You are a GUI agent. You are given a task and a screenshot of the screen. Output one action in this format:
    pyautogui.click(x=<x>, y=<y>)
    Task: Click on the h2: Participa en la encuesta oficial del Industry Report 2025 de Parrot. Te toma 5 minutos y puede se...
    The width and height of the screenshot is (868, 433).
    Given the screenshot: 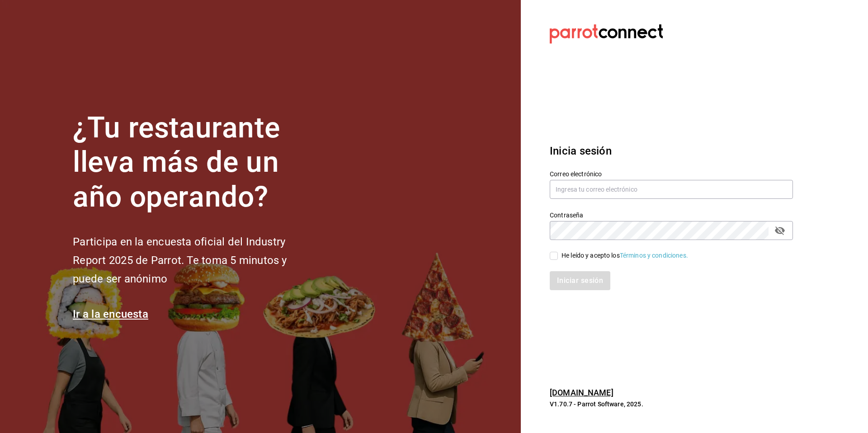 What is the action you would take?
    pyautogui.click(x=195, y=260)
    